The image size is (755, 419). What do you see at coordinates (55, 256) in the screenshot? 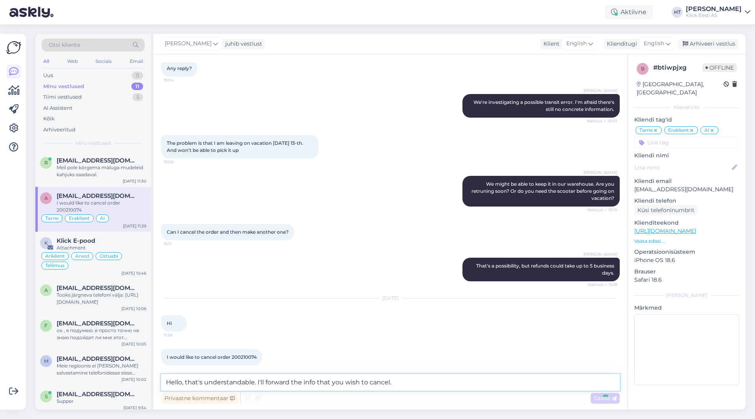
I see `span: Äriklient` at bounding box center [55, 256].